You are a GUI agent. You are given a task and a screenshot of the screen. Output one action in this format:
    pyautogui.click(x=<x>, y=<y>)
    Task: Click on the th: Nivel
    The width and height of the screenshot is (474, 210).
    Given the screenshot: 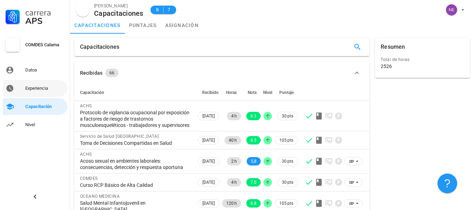 What is the action you would take?
    pyautogui.click(x=268, y=93)
    